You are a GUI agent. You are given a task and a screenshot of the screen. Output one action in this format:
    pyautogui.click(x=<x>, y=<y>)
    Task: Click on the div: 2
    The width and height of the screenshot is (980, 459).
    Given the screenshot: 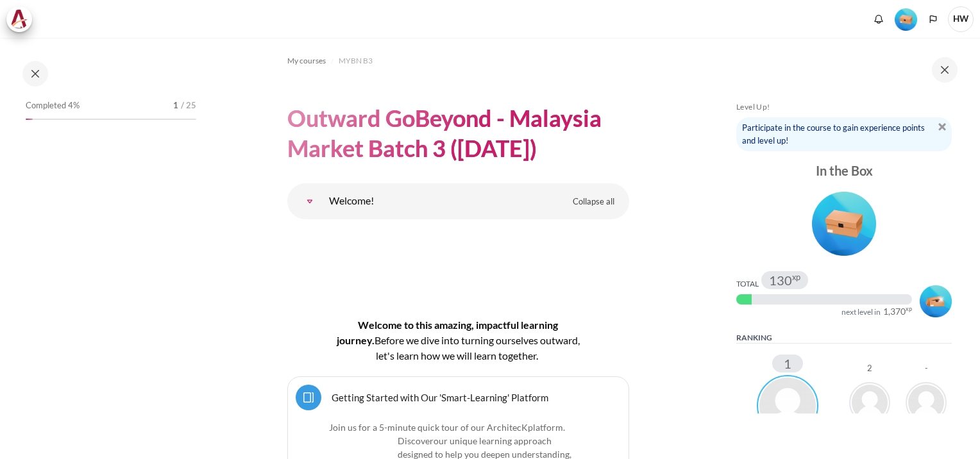 What is the action you would take?
    pyautogui.click(x=870, y=368)
    